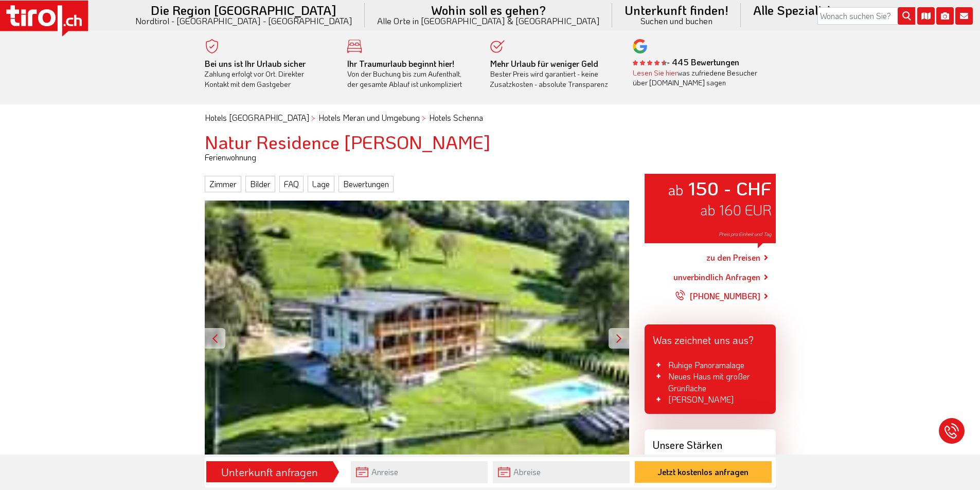  What do you see at coordinates (745, 234) in the screenshot?
I see `span: Preis pro Einheit und Tag` at bounding box center [745, 234].